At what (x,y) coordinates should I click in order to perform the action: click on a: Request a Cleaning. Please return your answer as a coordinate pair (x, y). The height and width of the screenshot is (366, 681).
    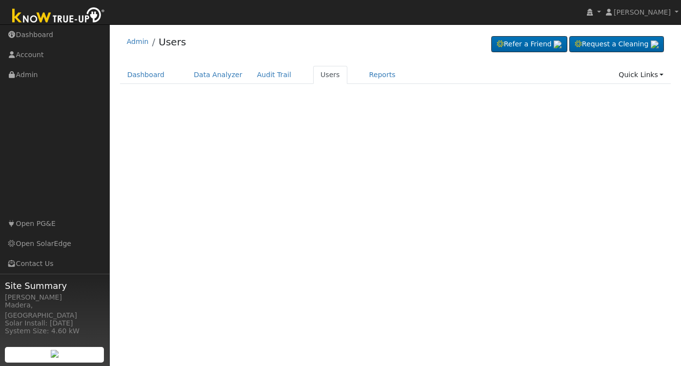
    Looking at the image, I should click on (616, 44).